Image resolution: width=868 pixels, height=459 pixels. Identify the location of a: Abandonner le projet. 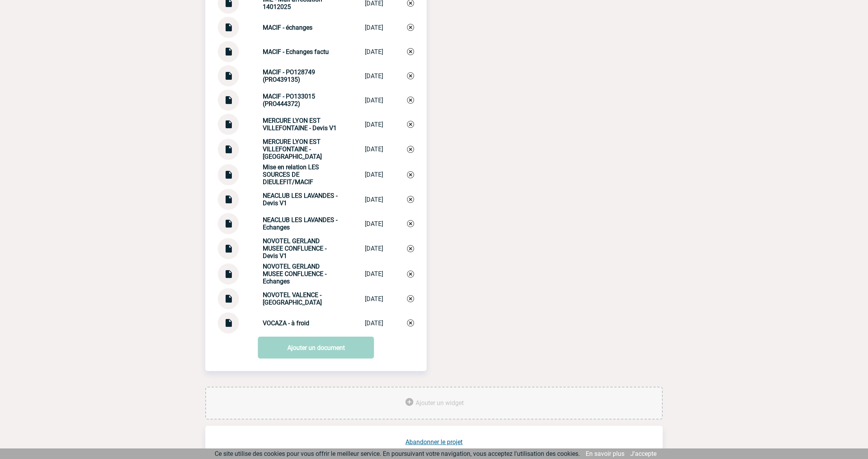
(434, 442).